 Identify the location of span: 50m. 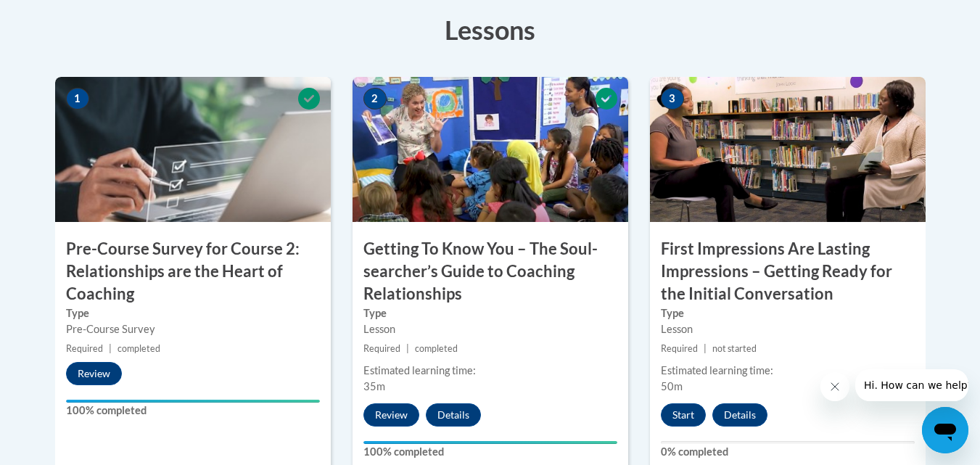
(671, 386).